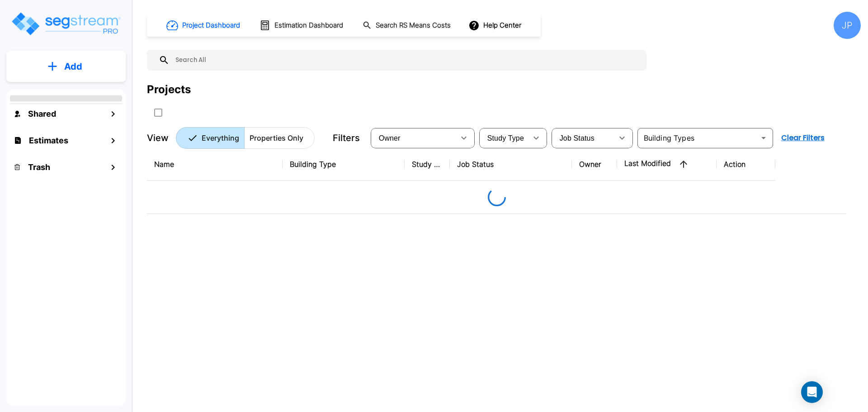 The width and height of the screenshot is (868, 412). I want to click on div: Platform, so click(245, 138).